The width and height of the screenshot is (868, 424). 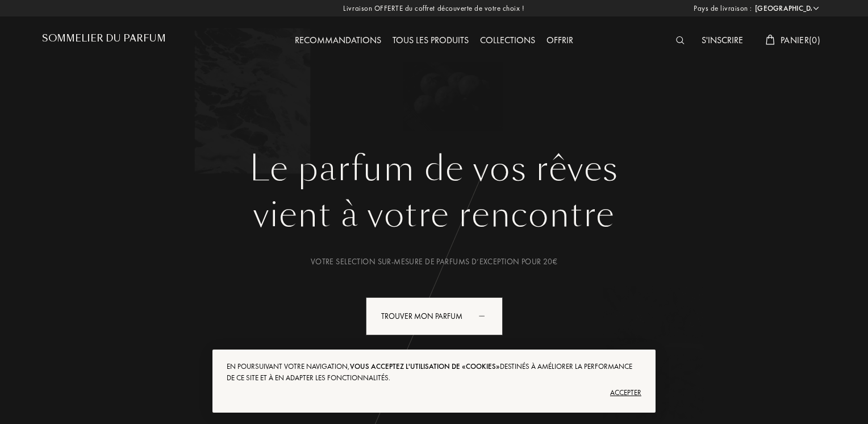 What do you see at coordinates (338, 40) in the screenshot?
I see `a: Recommandations` at bounding box center [338, 40].